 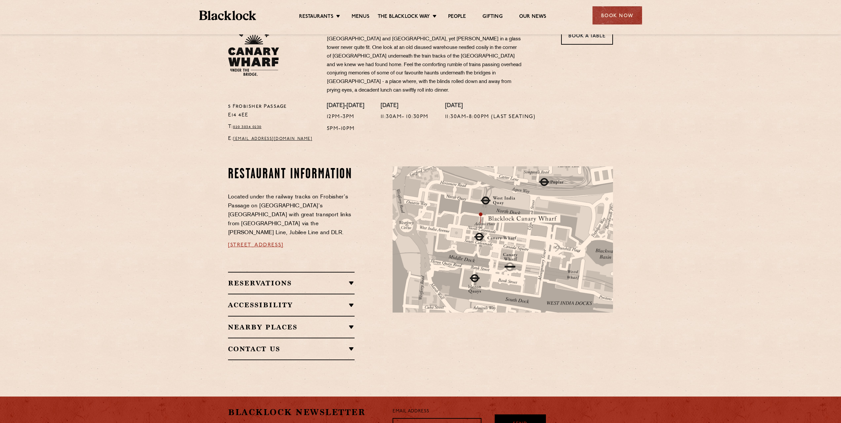 I want to click on h2: Reservations, so click(x=291, y=283).